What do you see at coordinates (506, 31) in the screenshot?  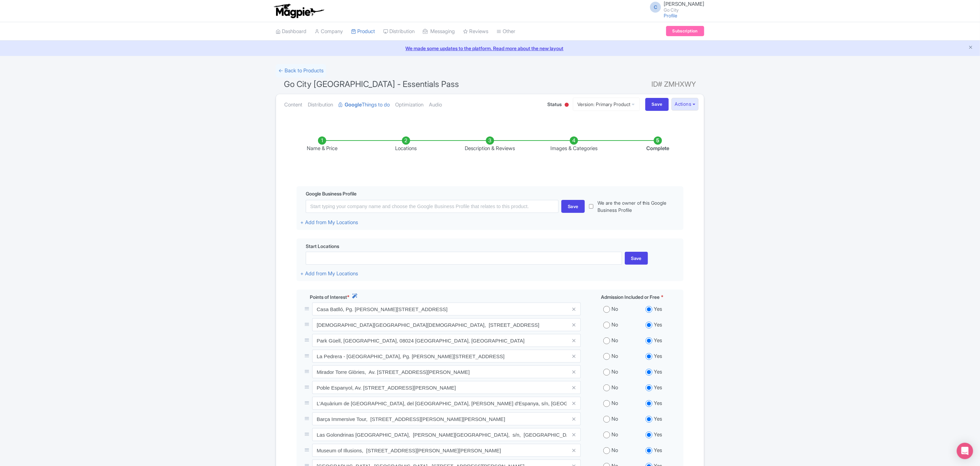 I see `a: Other` at bounding box center [506, 31].